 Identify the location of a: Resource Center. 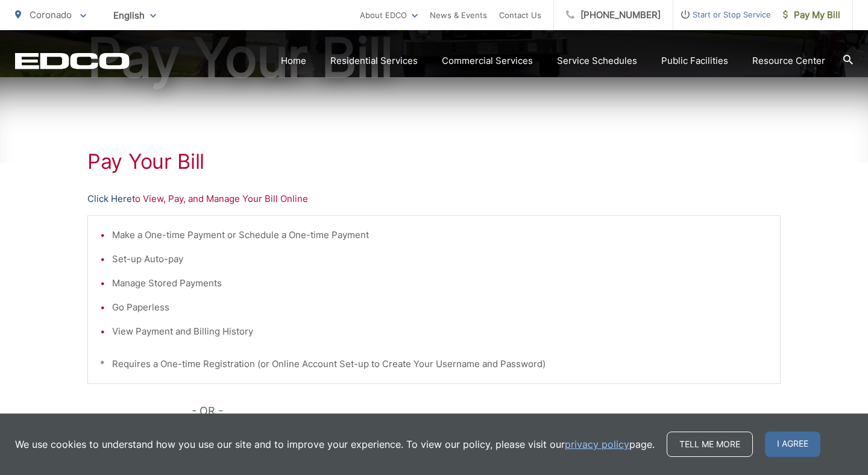
(788, 61).